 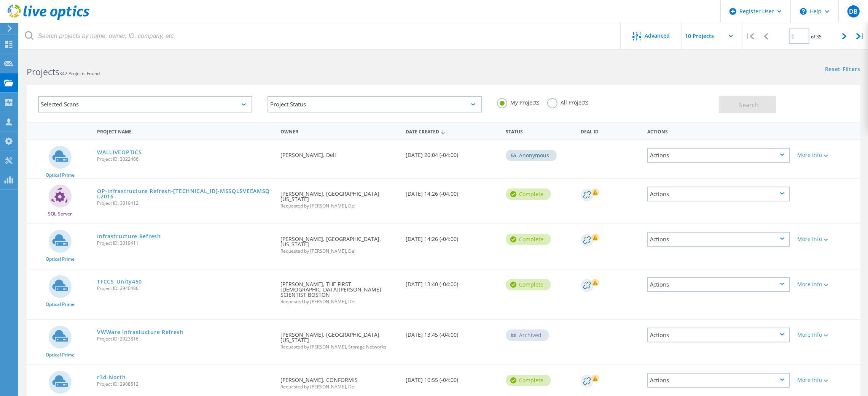 What do you see at coordinates (185, 243) in the screenshot?
I see `span: Project ID: 3019411` at bounding box center [185, 243].